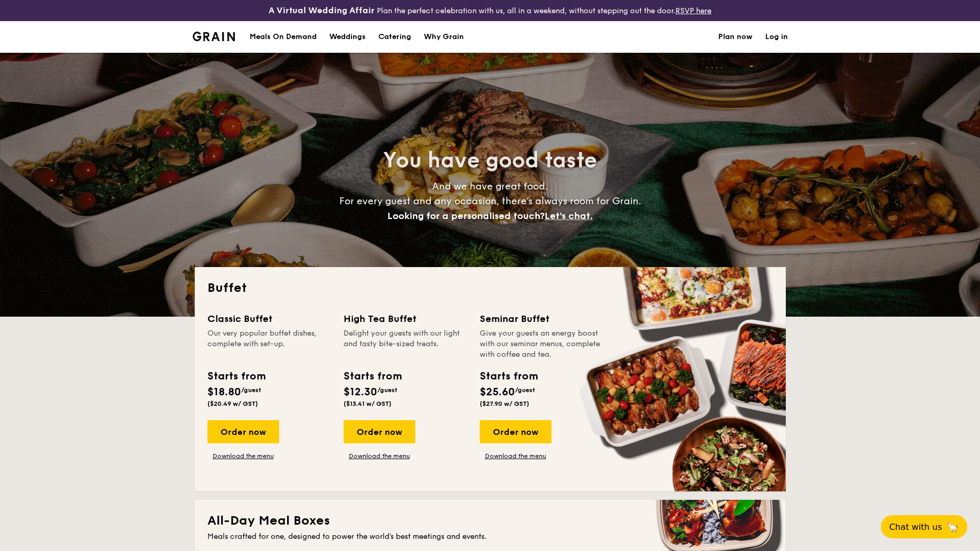 The height and width of the screenshot is (551, 980). What do you see at coordinates (405, 319) in the screenshot?
I see `div: High Tea Buffet` at bounding box center [405, 319].